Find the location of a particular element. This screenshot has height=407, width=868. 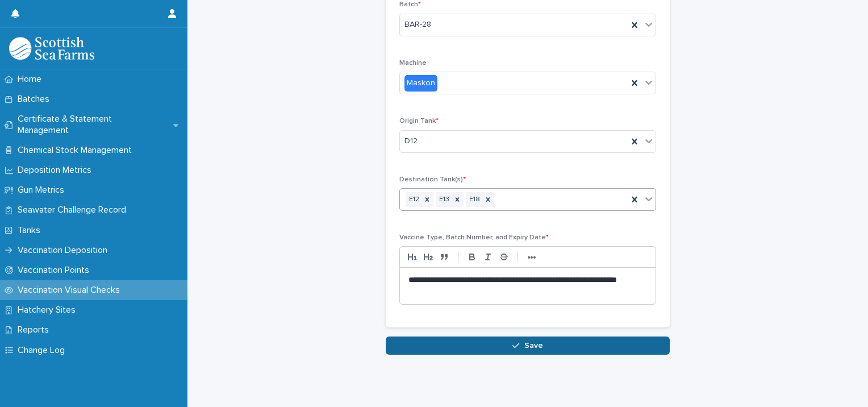

p: Vaccination Deposition is located at coordinates (65, 250).